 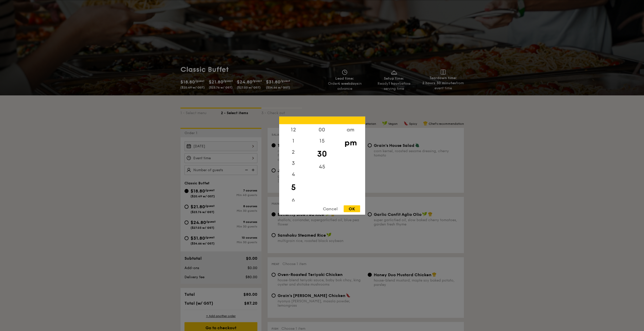 I want to click on div: 12, so click(x=293, y=129).